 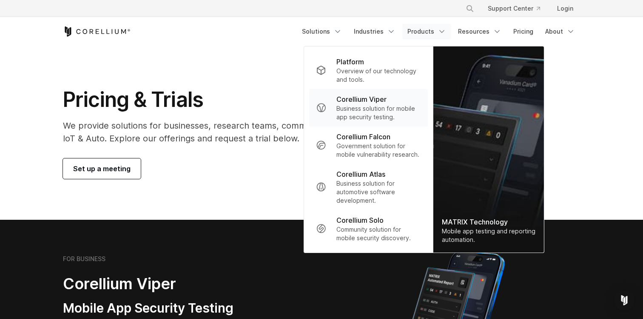 What do you see at coordinates (172, 283) in the screenshot?
I see `h2: Corellium Viper` at bounding box center [172, 283].